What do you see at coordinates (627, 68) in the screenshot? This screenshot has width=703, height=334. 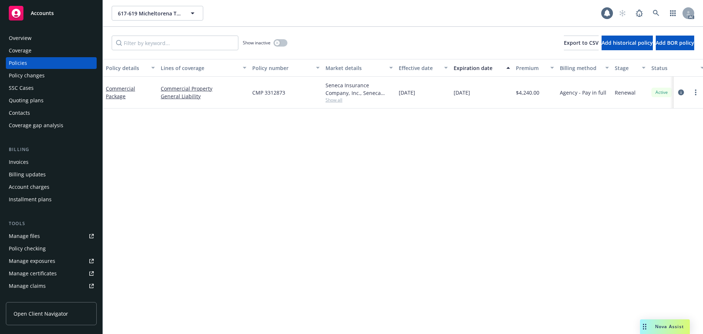 I see `div: Stage` at bounding box center [627, 68].